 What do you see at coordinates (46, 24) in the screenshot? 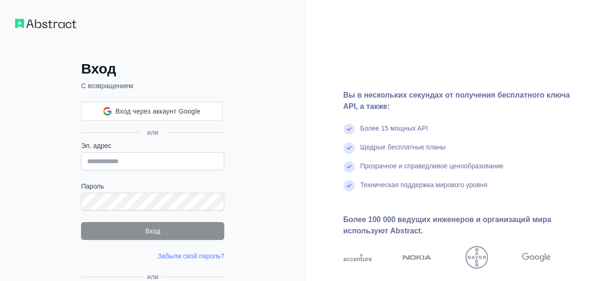
I see `img: Рабочий процесс` at bounding box center [46, 24].